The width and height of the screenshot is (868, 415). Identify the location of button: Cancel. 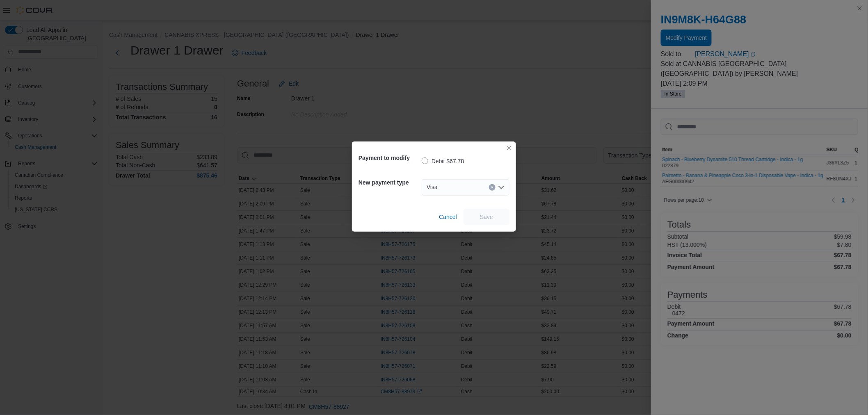
(448, 217).